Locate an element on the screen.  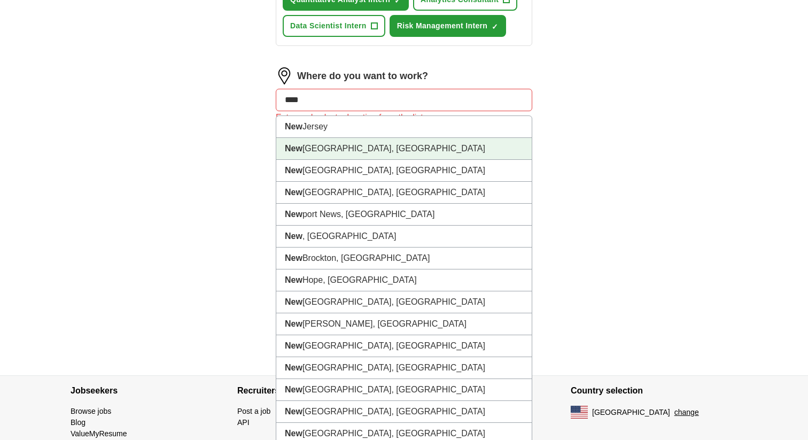
button: Data Scientist Intern is located at coordinates (334, 26).